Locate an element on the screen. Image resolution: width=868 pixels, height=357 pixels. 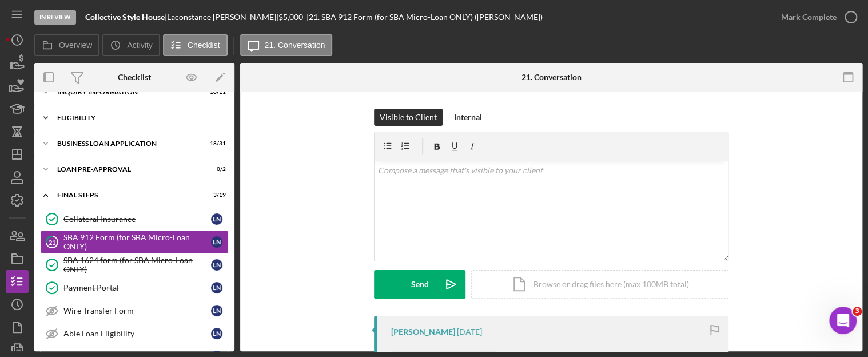
div: 10 / 11 is located at coordinates (216, 92).